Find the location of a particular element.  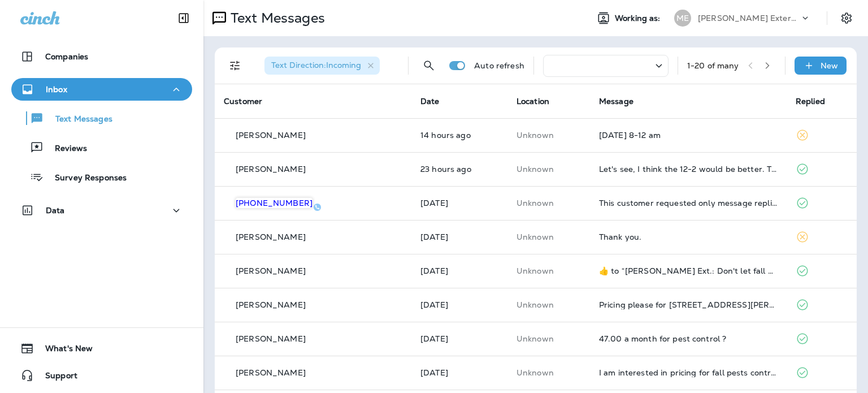

button: Settings is located at coordinates (846, 18).